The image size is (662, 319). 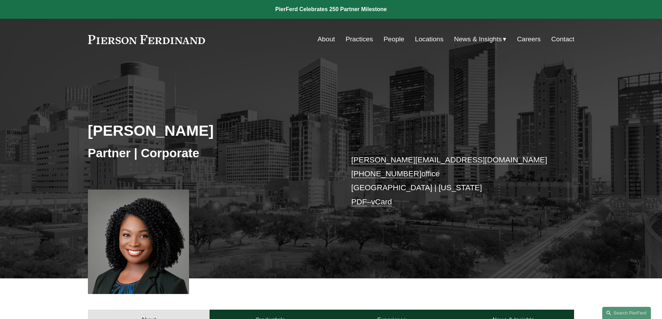 I want to click on a: vCard, so click(x=382, y=202).